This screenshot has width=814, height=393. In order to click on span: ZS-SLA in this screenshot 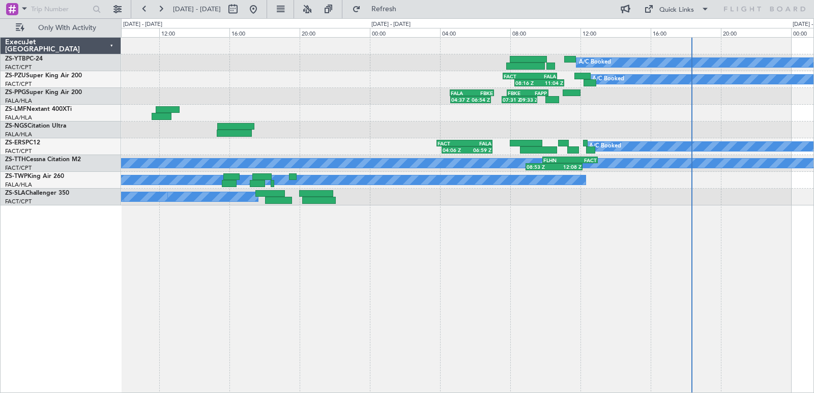, I will do `click(15, 193)`.